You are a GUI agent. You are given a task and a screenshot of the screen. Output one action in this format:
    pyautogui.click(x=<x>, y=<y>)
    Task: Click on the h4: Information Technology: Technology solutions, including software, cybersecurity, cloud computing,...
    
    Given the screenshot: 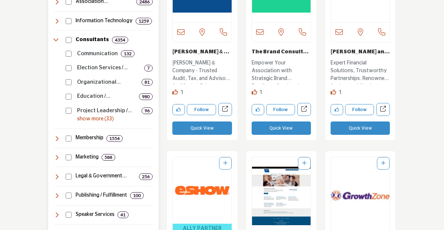 What is the action you would take?
    pyautogui.click(x=104, y=21)
    